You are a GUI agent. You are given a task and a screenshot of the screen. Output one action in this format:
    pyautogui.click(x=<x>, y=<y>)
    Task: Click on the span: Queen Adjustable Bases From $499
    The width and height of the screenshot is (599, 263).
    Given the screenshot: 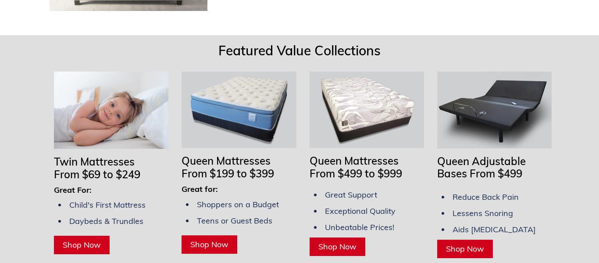 What is the action you would take?
    pyautogui.click(x=482, y=167)
    